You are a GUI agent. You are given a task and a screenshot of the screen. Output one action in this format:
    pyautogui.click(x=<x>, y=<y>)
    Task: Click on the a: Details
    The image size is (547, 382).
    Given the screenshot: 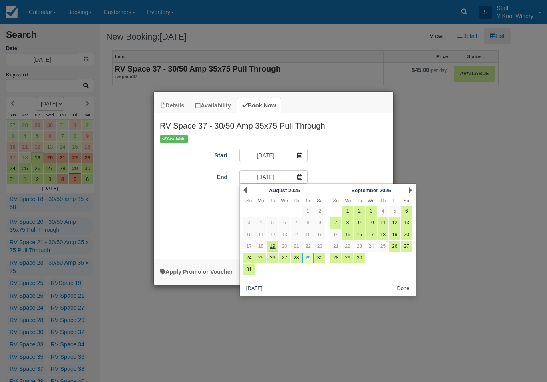 What is the action you would take?
    pyautogui.click(x=173, y=105)
    